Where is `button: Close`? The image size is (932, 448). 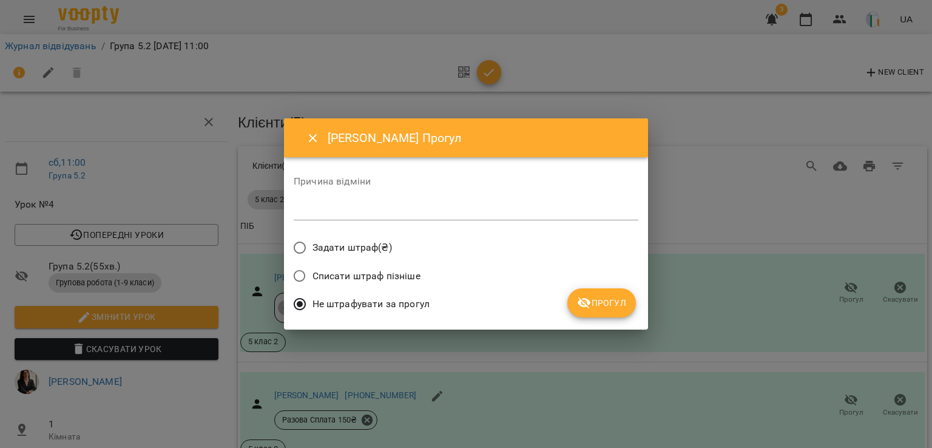 button: Close is located at coordinates (313, 138).